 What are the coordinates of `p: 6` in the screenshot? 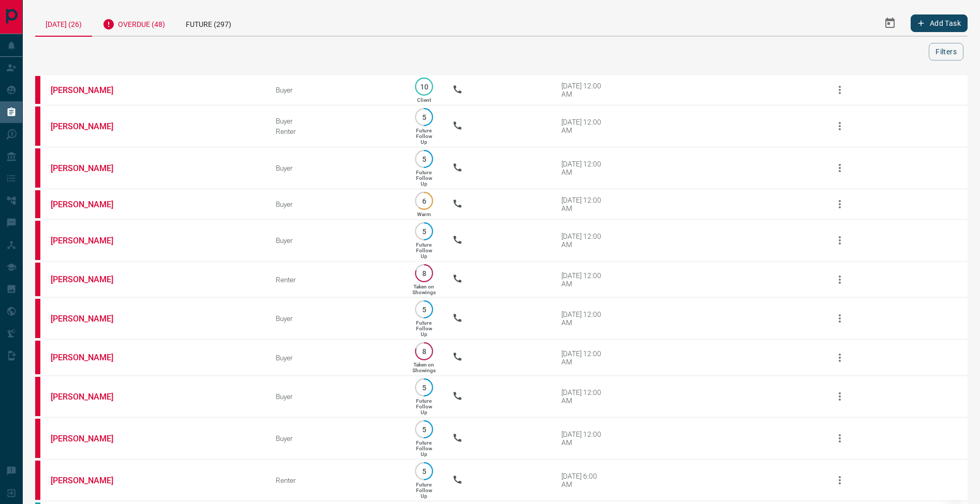 It's located at (424, 201).